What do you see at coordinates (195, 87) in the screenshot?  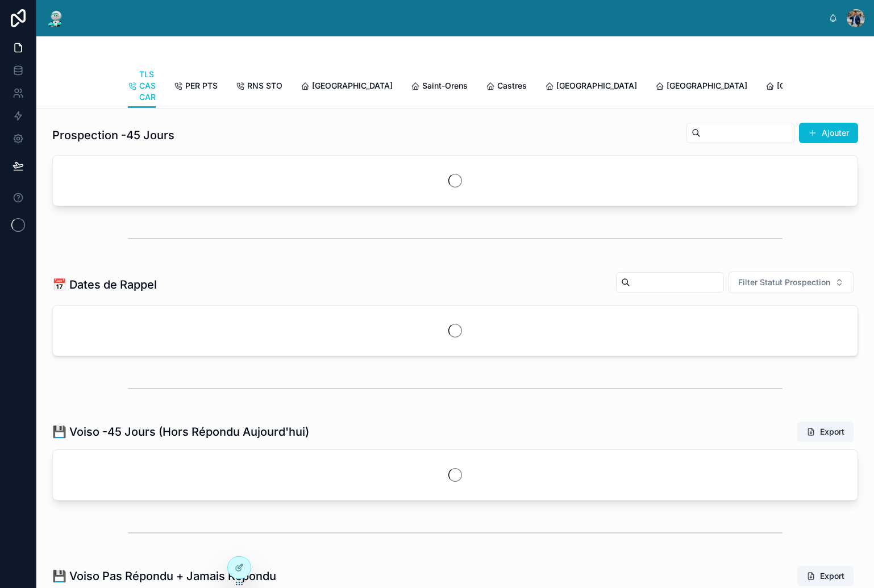 I see `a: PER PTS` at bounding box center [195, 87].